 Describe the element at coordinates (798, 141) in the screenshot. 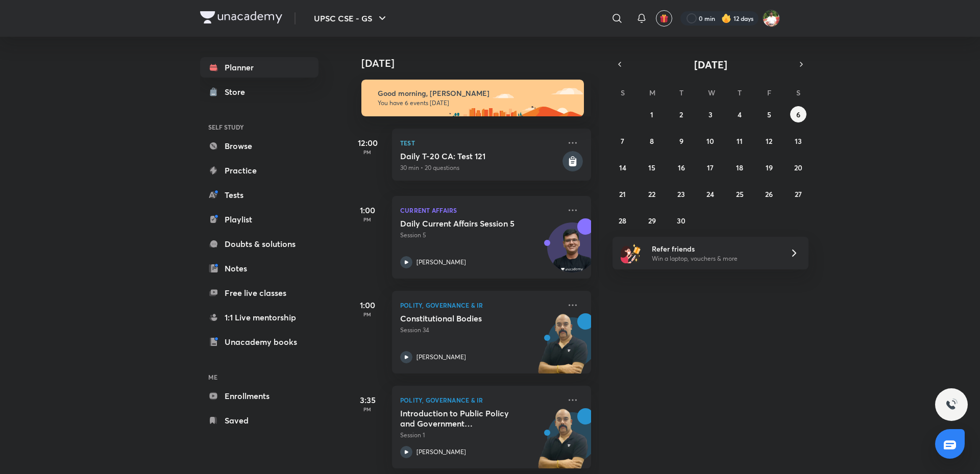

I see `button: September 13, 2025` at that location.